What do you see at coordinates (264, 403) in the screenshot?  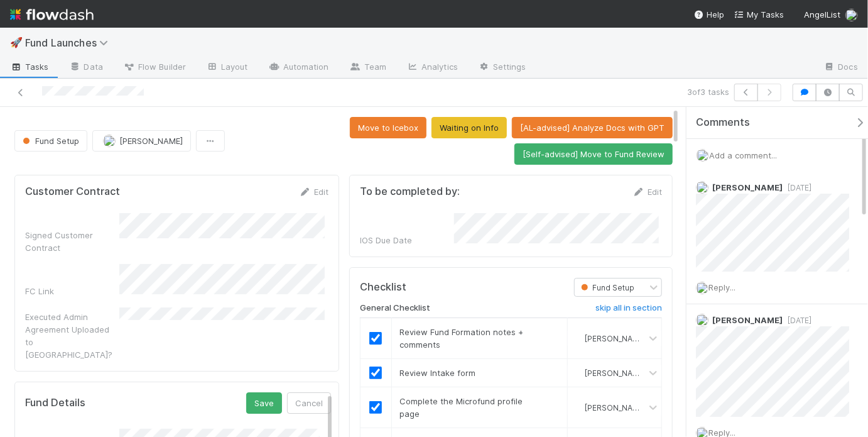 I see `button: Save` at bounding box center [264, 403].